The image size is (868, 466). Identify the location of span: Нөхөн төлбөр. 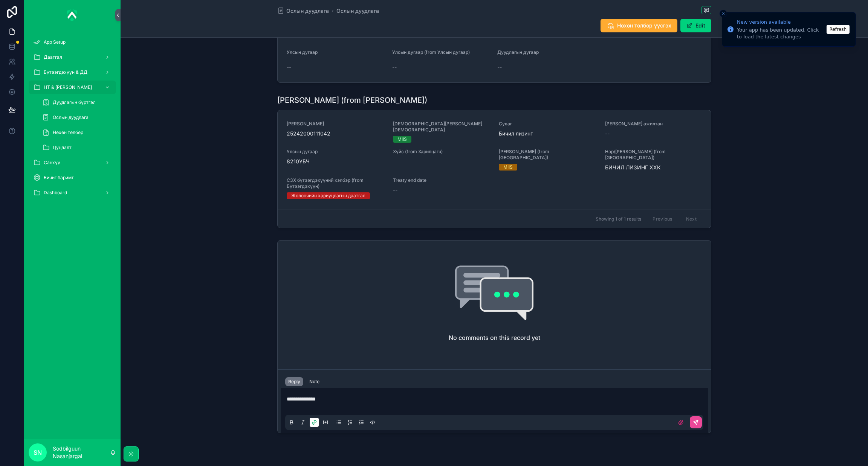
(68, 133).